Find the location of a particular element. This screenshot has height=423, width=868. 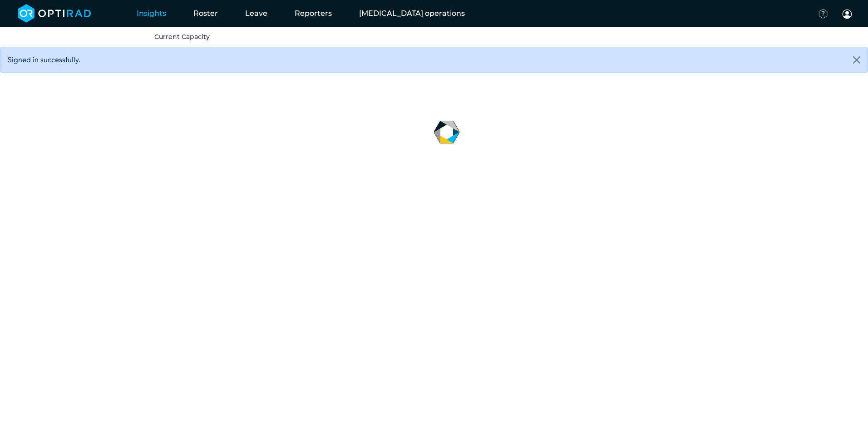

a: Current Capacity is located at coordinates (182, 37).